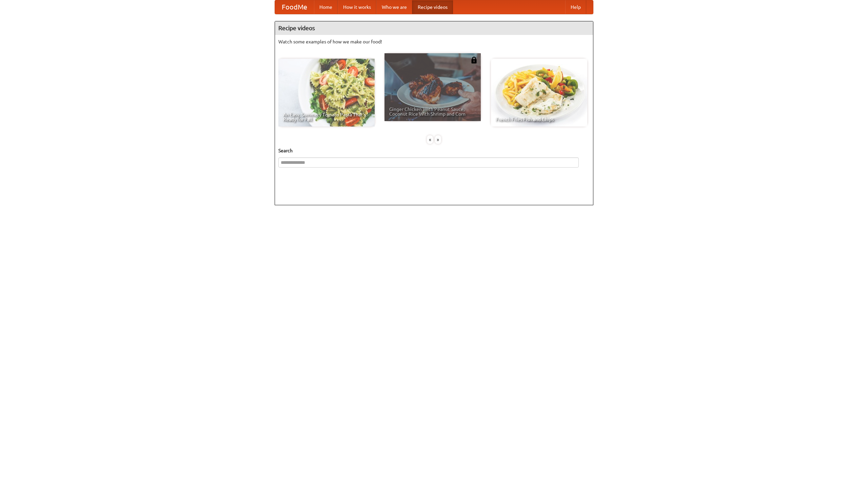  What do you see at coordinates (539, 92) in the screenshot?
I see `a: French Fries Fish and Chips` at bounding box center [539, 92].